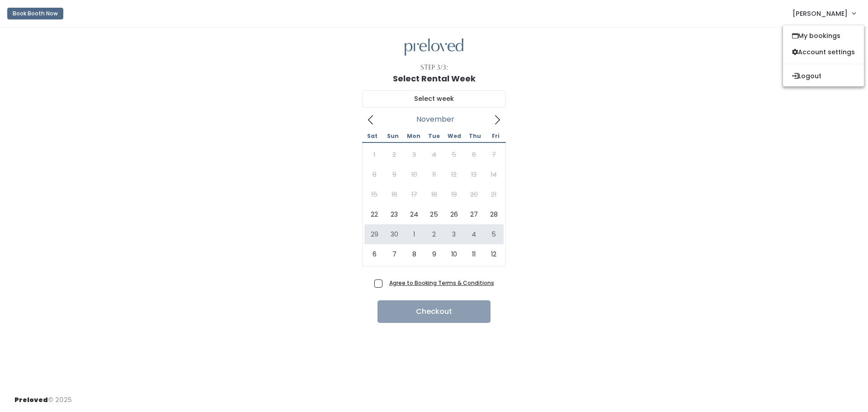 The width and height of the screenshot is (868, 412). Describe the element at coordinates (823, 76) in the screenshot. I see `button: Logout` at that location.